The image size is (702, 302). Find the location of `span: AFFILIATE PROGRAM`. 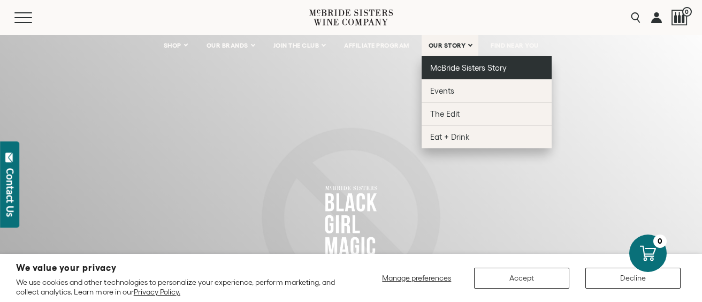

span: AFFILIATE PROGRAM is located at coordinates (377, 45).